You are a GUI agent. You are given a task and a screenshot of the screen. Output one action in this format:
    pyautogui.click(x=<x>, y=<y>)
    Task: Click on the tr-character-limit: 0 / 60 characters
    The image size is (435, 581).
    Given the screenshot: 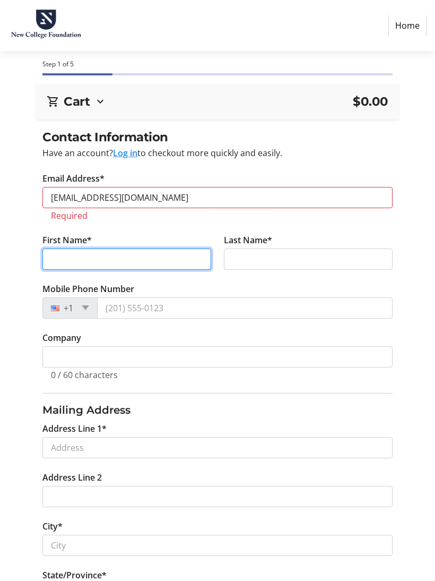 What is the action you would take?
    pyautogui.click(x=84, y=375)
    